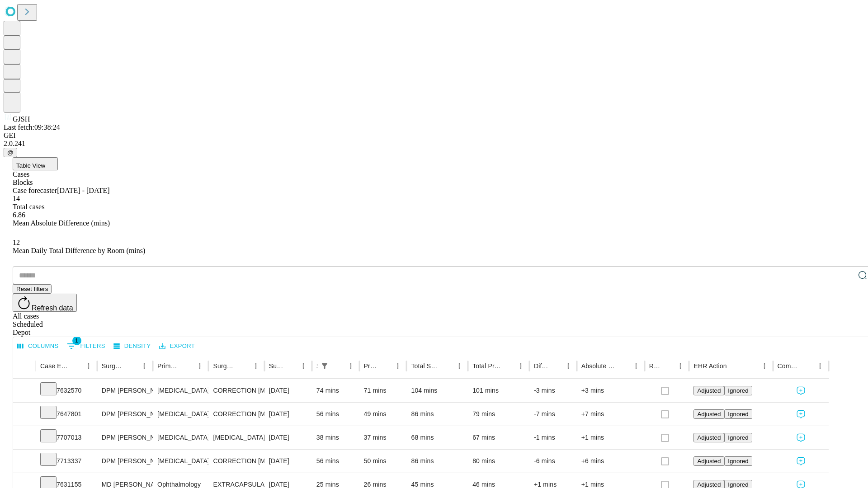 This screenshot has height=488, width=868. I want to click on div: -3 mins, so click(553, 390).